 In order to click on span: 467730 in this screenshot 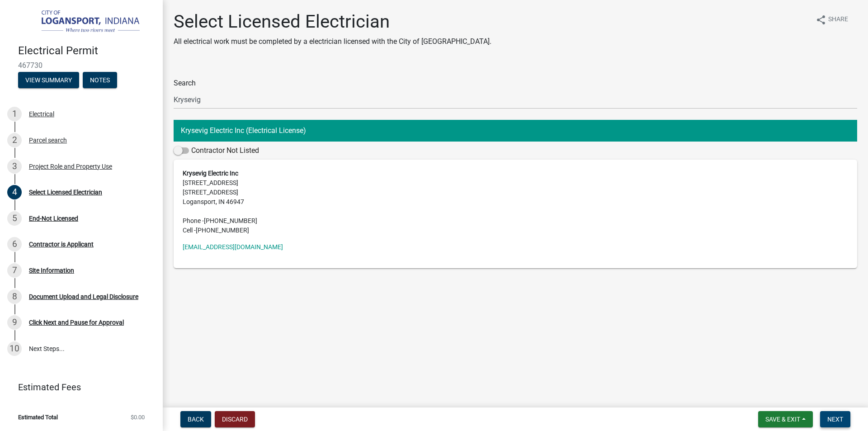, I will do `click(82, 65)`.